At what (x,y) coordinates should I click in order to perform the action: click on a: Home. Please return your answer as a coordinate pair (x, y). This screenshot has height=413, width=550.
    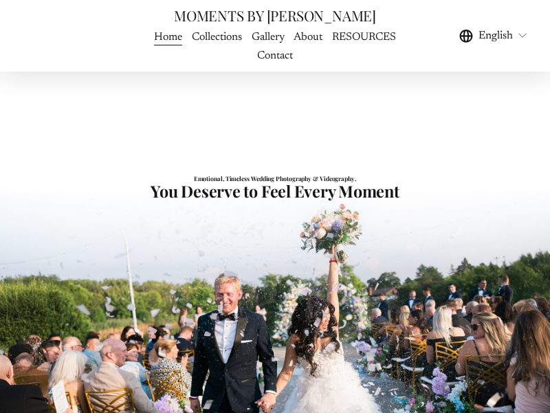
    Looking at the image, I should click on (168, 37).